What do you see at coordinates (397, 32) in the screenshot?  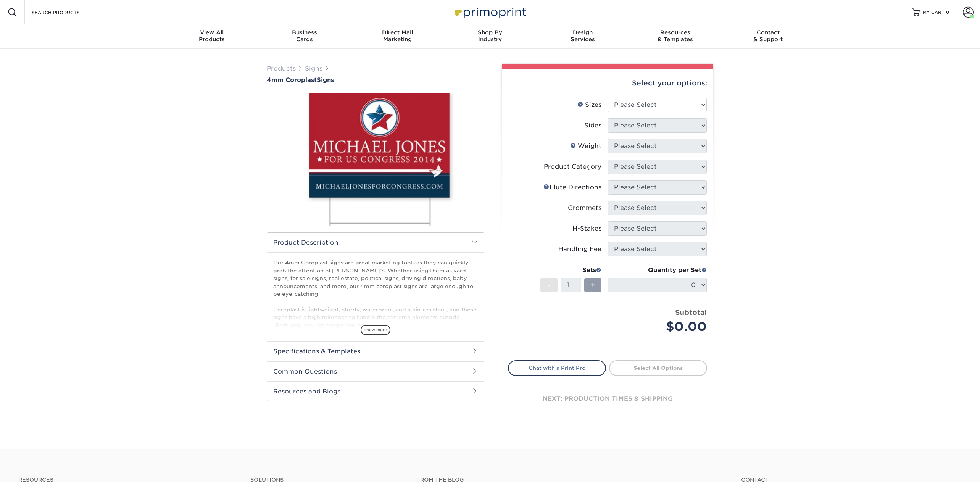 I see `span: Direct Mail` at bounding box center [397, 32].